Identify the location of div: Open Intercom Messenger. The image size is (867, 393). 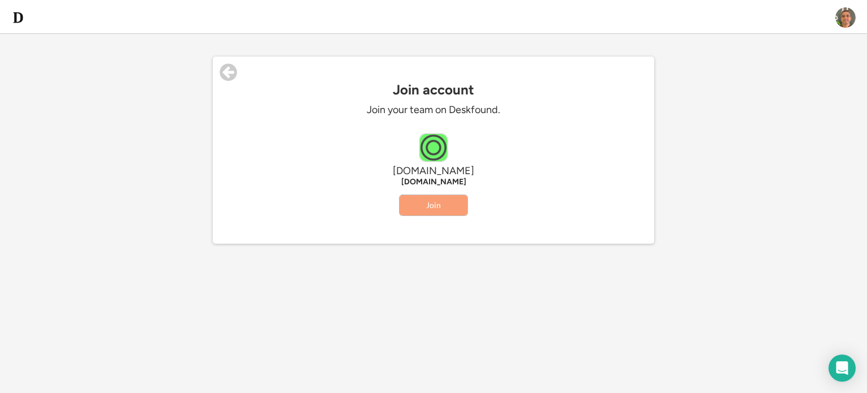
(842, 368).